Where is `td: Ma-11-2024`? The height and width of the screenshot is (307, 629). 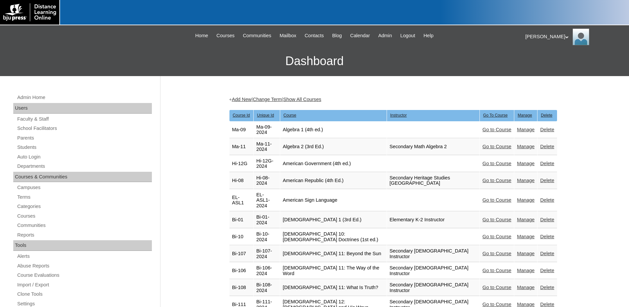 td: Ma-11-2024 is located at coordinates (267, 147).